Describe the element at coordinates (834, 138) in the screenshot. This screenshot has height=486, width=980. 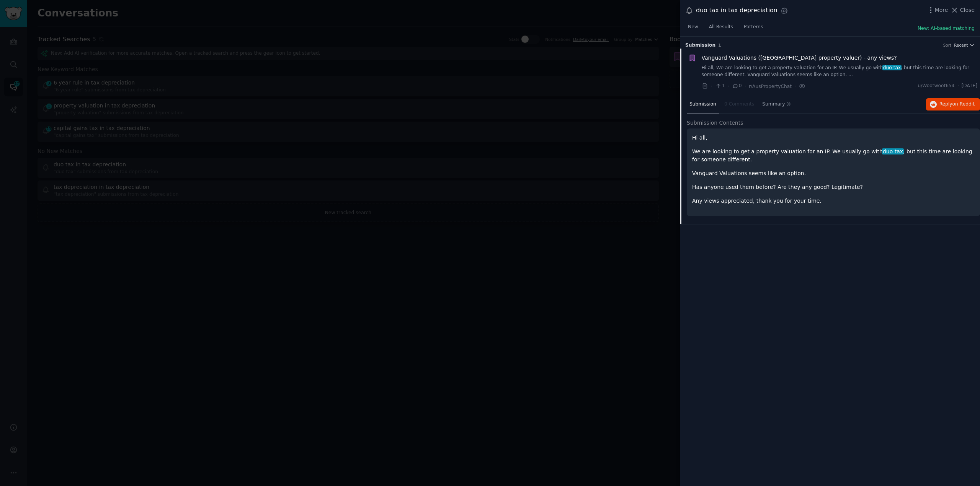
I see `p: Hi all,` at that location.